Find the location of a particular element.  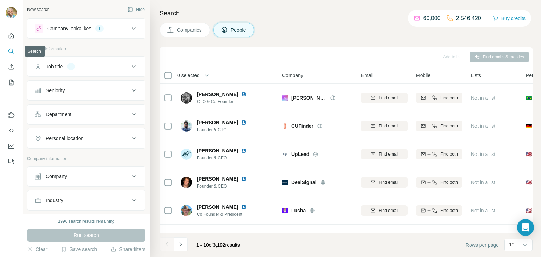

img: Logo of Nuvia is located at coordinates (285, 98).